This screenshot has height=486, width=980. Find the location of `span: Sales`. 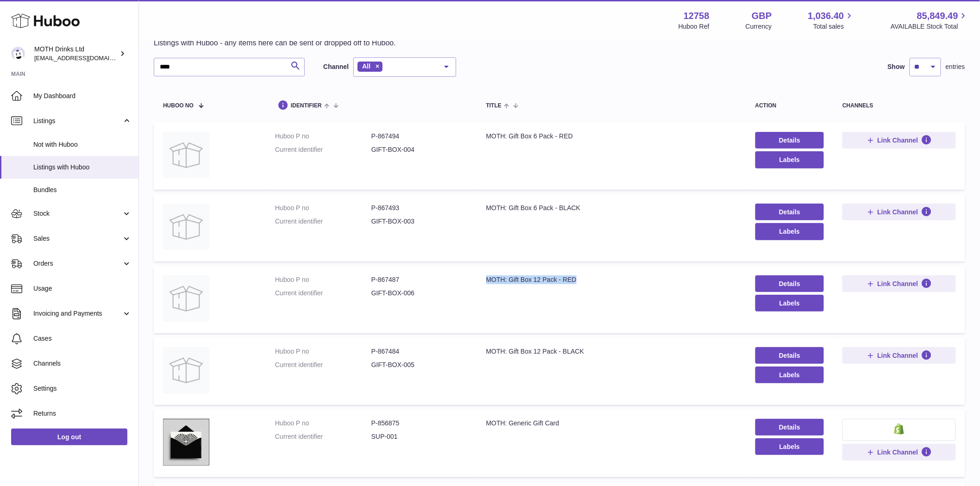

span: Sales is located at coordinates (78, 238).